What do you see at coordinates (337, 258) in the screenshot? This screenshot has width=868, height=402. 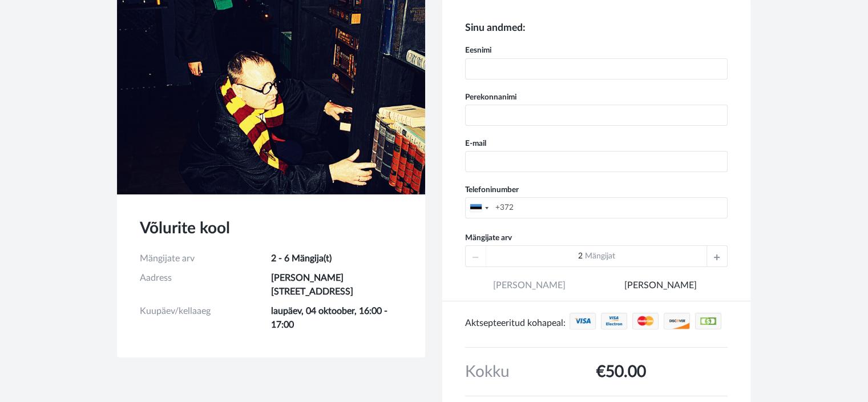 I see `td: 2 - 6 Mängija(t)` at bounding box center [337, 258].